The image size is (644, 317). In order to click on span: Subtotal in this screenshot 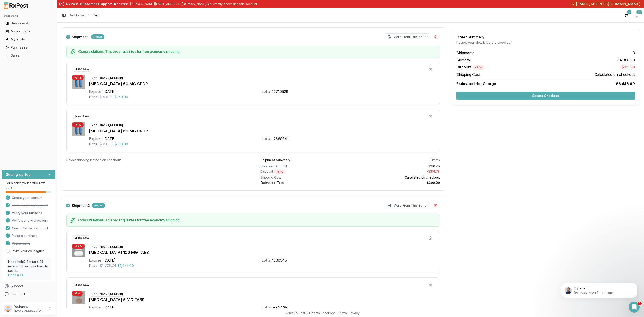, I will do `click(463, 60)`.